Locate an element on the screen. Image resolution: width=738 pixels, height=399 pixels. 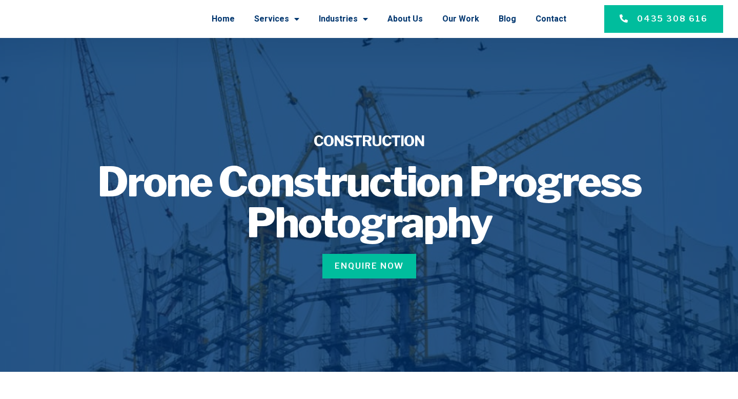
a: Blog is located at coordinates (507, 19).